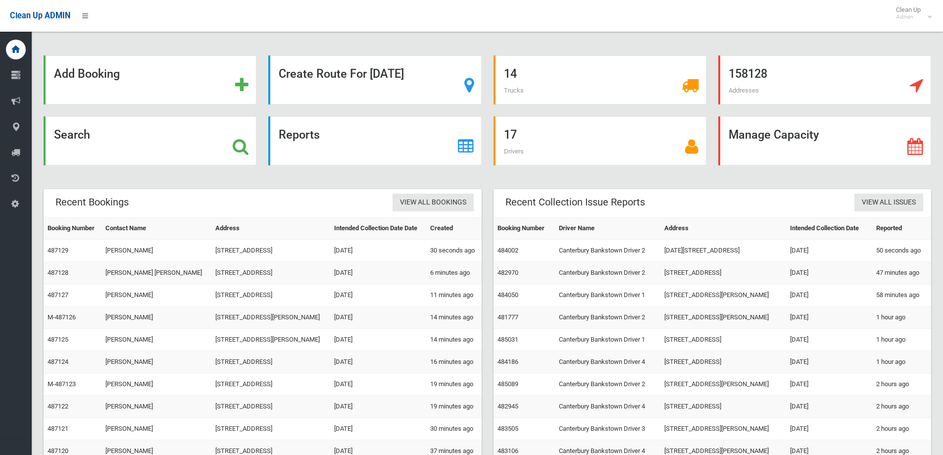 This screenshot has height=455, width=943. I want to click on a: 487127, so click(58, 295).